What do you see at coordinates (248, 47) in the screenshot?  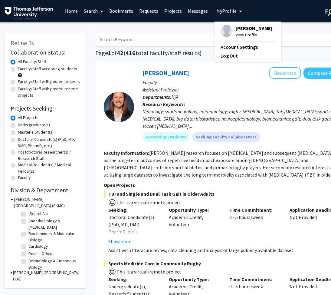 I see `a: Account Settings` at bounding box center [248, 47].